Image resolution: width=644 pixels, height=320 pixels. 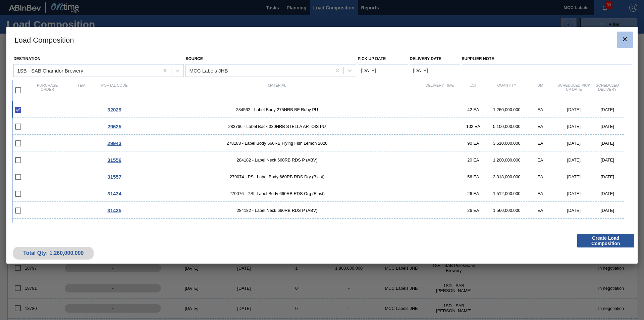 What do you see at coordinates (114, 126) in the screenshot?
I see `span: 29625` at bounding box center [114, 126].